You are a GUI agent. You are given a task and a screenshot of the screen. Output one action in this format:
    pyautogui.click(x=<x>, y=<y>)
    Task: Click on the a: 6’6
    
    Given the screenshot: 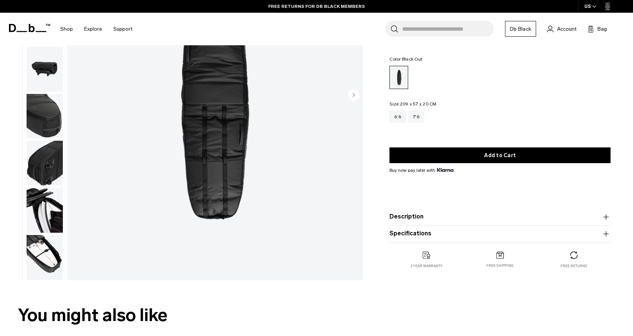 What is the action you would take?
    pyautogui.click(x=397, y=117)
    